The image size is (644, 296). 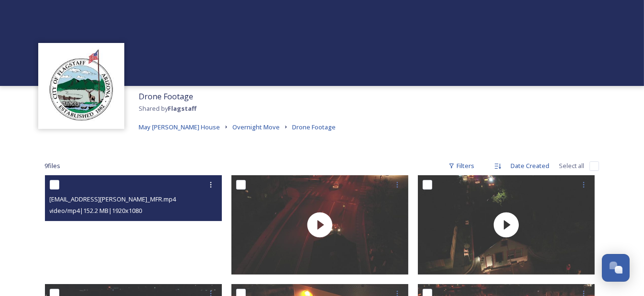 What do you see at coordinates (82, 86) in the screenshot?
I see `img: images%20%282%29.jpeg` at bounding box center [82, 86].